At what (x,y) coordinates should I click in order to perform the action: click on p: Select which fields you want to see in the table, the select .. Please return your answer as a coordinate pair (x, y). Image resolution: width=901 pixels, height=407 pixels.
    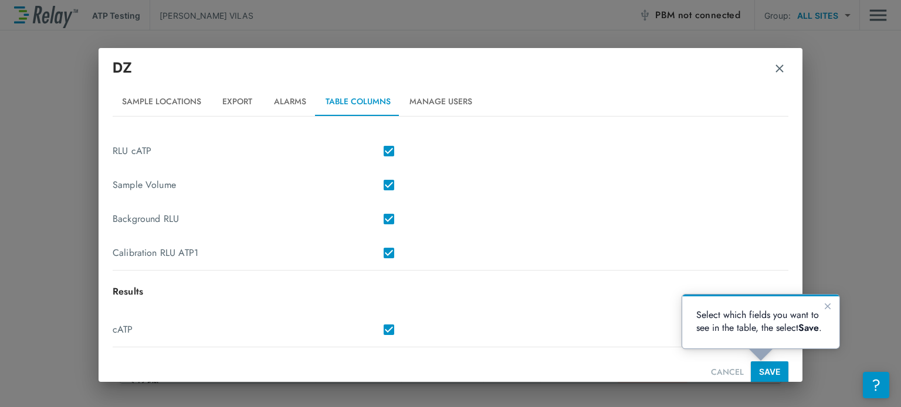
    Looking at the image, I should click on (79, 27).